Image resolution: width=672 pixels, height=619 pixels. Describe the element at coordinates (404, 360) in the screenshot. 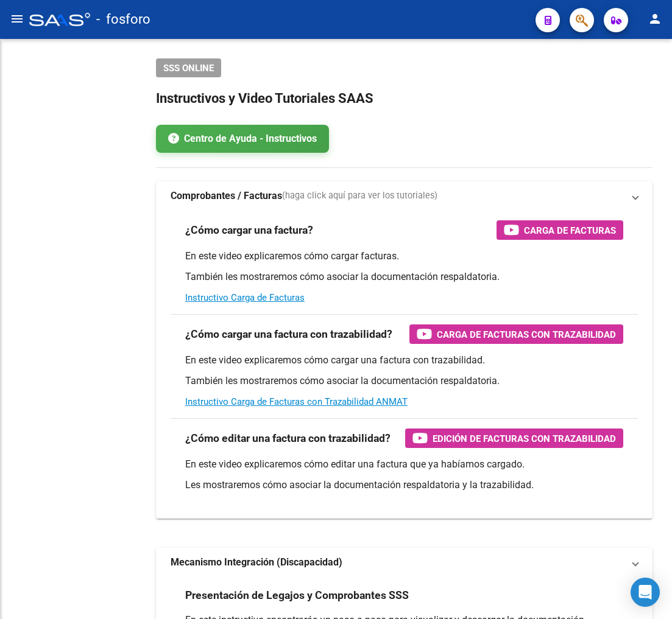

I see `p: En este video explicaremos cómo cargar una factura con trazabilidad.` at that location.